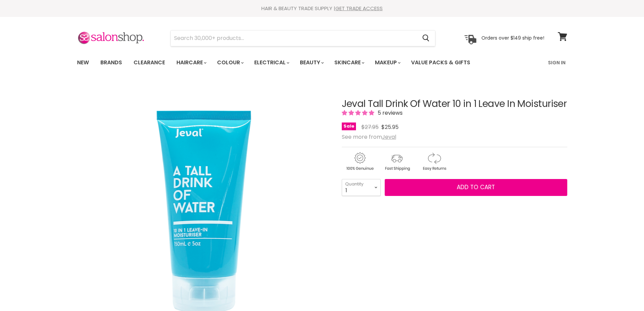 The height and width of the screenshot is (311, 644). What do you see at coordinates (229, 63) in the screenshot?
I see `a: Colour` at bounding box center [229, 63].